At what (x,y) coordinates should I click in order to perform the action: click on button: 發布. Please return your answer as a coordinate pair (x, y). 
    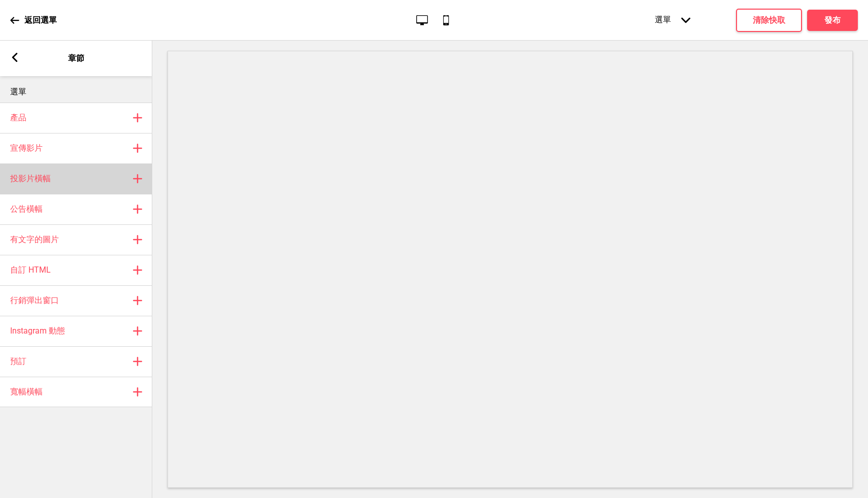
    Looking at the image, I should click on (833, 20).